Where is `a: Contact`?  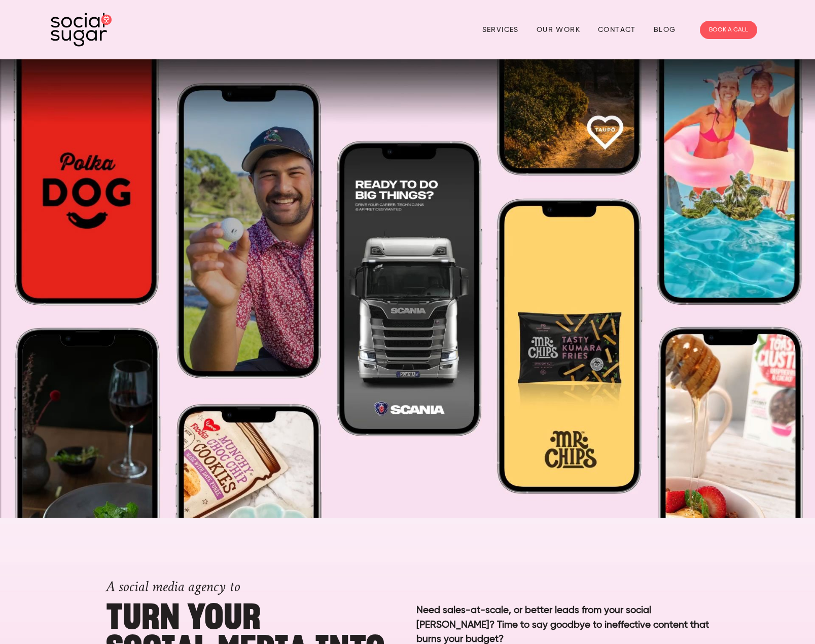 a: Contact is located at coordinates (617, 29).